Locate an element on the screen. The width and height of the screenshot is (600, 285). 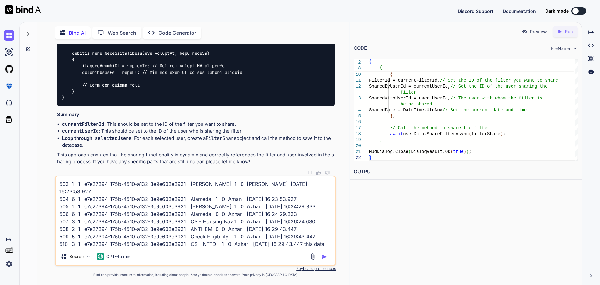
div: 12 is located at coordinates (357, 86).